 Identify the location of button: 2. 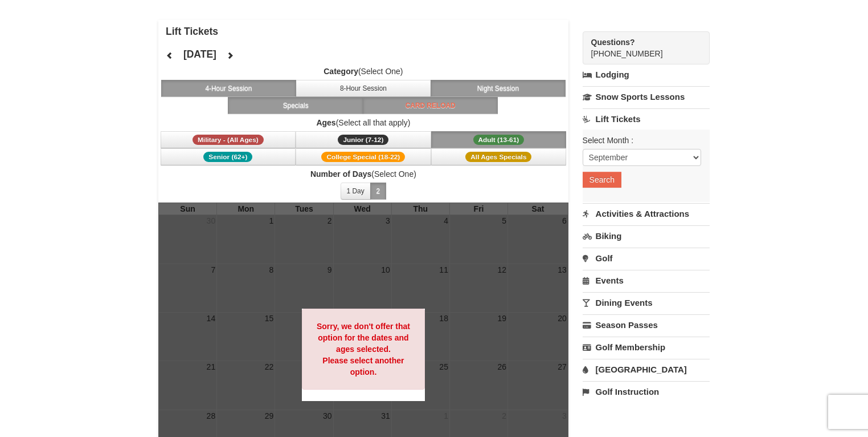
(378, 191).